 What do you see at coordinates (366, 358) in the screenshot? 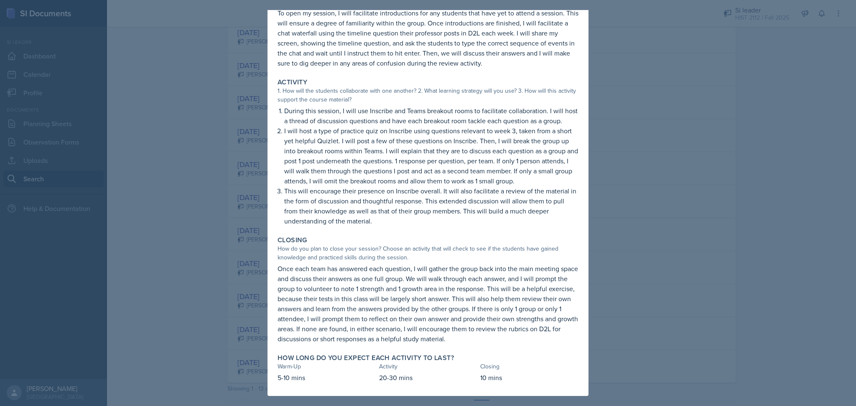
I see `label: How long do you expect each activity to last?` at bounding box center [366, 358].